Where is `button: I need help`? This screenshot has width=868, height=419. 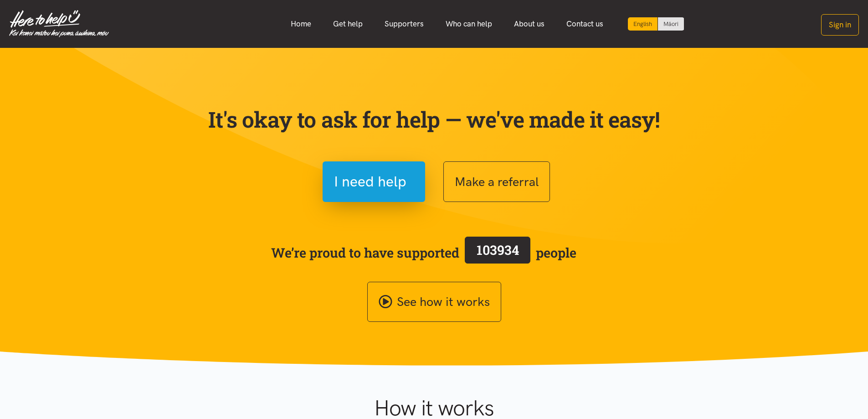 button: I need help is located at coordinates (373, 181).